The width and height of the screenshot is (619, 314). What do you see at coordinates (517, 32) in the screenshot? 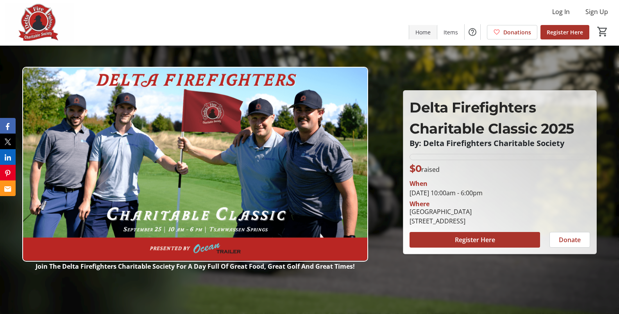
I see `span: Donations` at bounding box center [517, 32].